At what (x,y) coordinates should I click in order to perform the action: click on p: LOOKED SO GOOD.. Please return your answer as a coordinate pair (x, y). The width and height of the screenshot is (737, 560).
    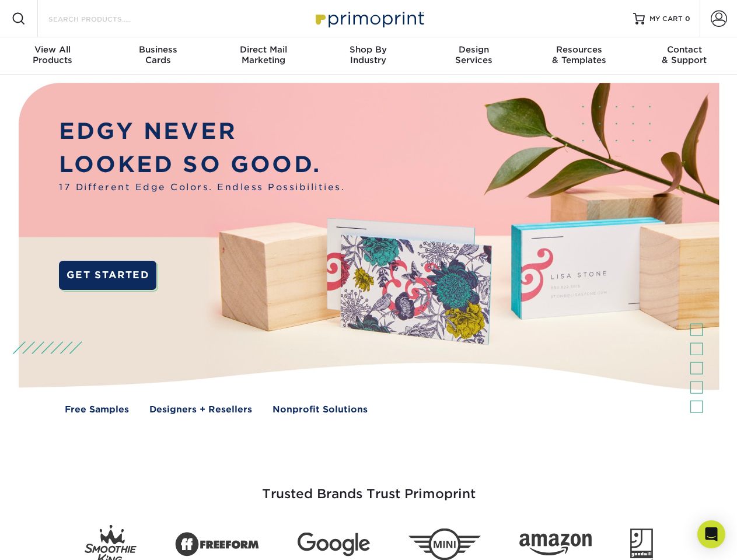
    Looking at the image, I should click on (201, 164).